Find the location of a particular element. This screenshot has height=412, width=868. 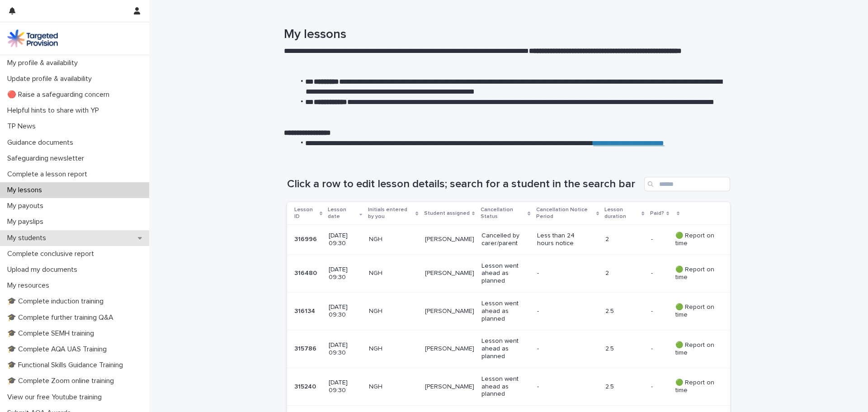

p: Paid? is located at coordinates (657, 214).